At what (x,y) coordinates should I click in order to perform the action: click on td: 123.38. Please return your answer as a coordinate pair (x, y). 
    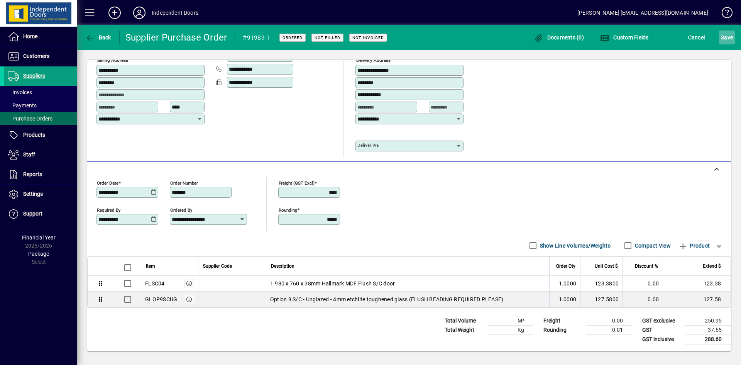
    Looking at the image, I should click on (697, 283).